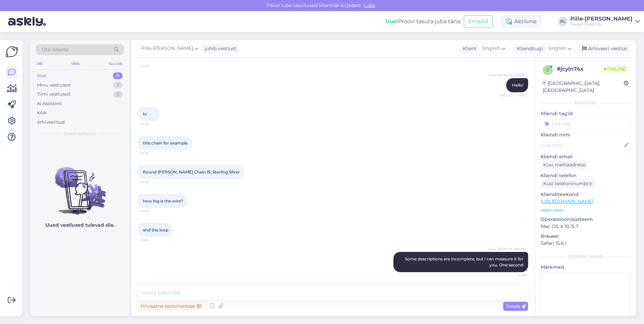 This screenshot has height=324, width=644. I want to click on span: Online, so click(615, 69).